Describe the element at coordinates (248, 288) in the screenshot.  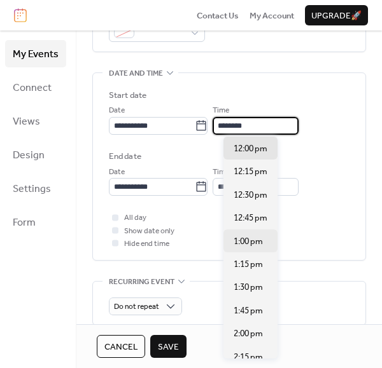
I see `span: 1:30 pm` at that location.